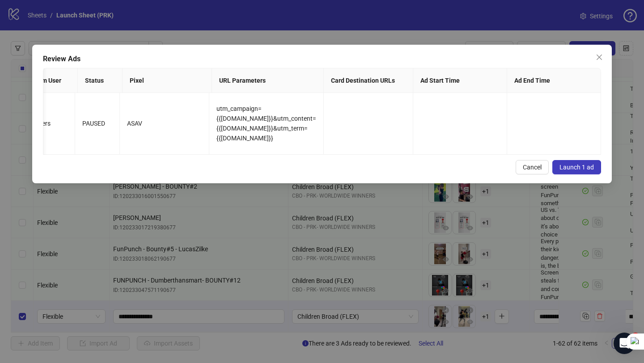 The width and height of the screenshot is (644, 363). I want to click on button: Close, so click(600, 57).